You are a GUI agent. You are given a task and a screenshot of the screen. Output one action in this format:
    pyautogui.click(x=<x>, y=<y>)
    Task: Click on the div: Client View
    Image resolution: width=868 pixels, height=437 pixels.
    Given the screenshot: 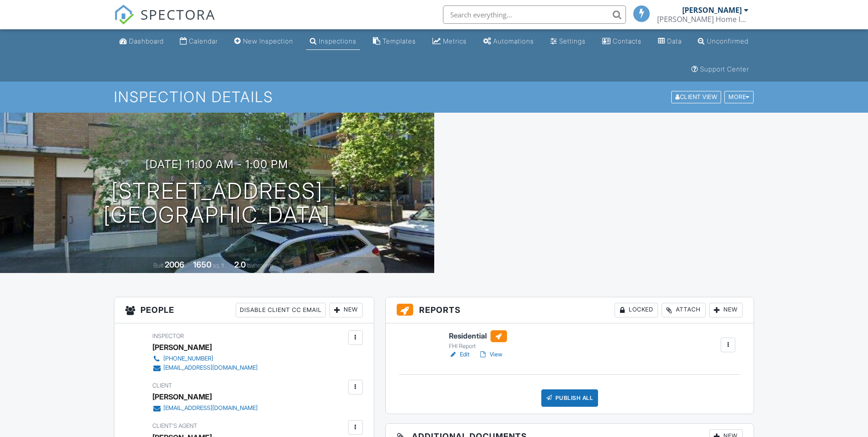 What is the action you would take?
    pyautogui.click(x=696, y=97)
    